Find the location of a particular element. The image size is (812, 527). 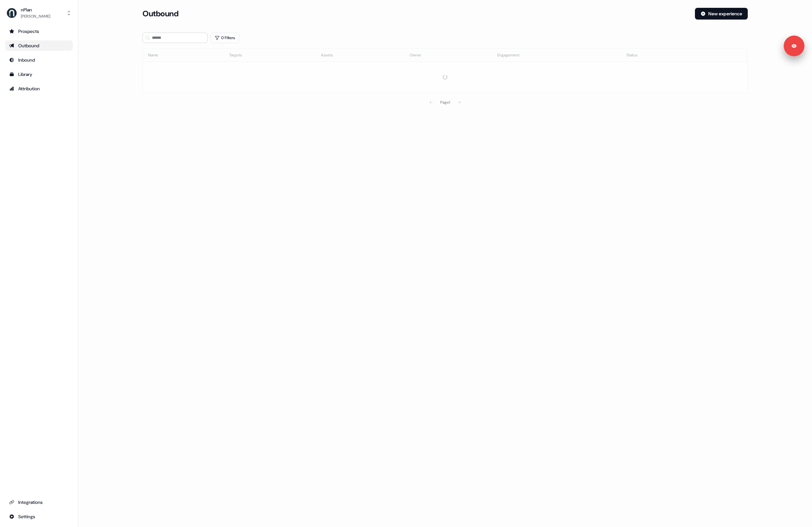

a: Go to attribution is located at coordinates (39, 89).